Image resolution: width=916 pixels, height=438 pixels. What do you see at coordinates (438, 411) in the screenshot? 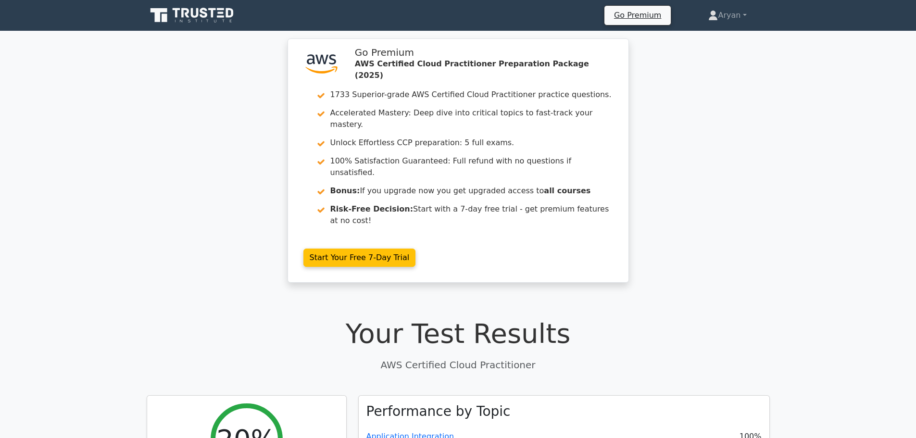
I see `h3: Performance by Topic` at bounding box center [438, 411].